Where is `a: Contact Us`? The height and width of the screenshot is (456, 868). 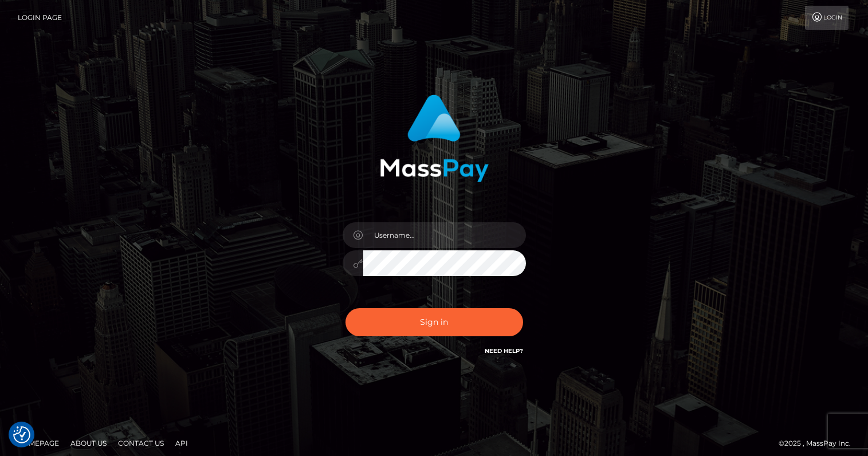
a: Contact Us is located at coordinates (141, 443).